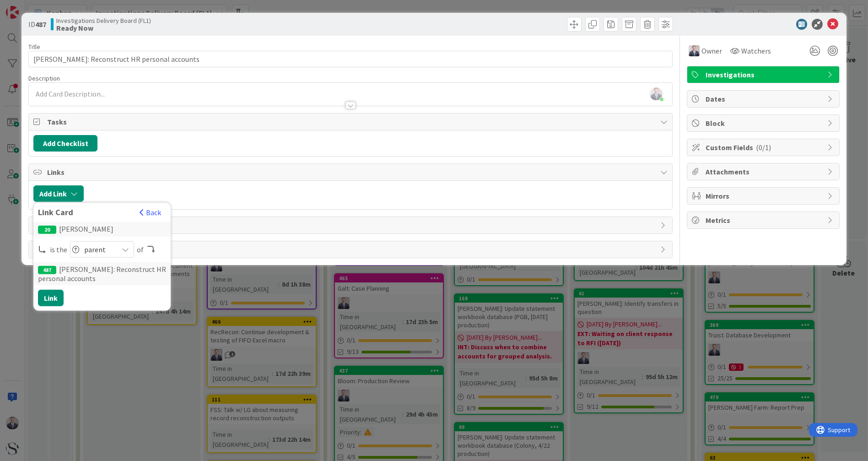 Image resolution: width=868 pixels, height=461 pixels. Describe the element at coordinates (103, 28) in the screenshot. I see `b: Ready Now` at that location.